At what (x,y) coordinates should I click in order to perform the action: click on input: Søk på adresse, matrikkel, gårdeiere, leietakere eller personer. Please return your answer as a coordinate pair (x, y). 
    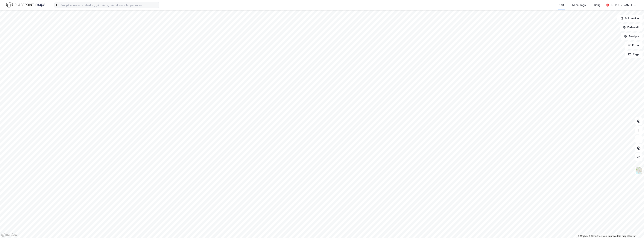
    Looking at the image, I should click on (109, 5).